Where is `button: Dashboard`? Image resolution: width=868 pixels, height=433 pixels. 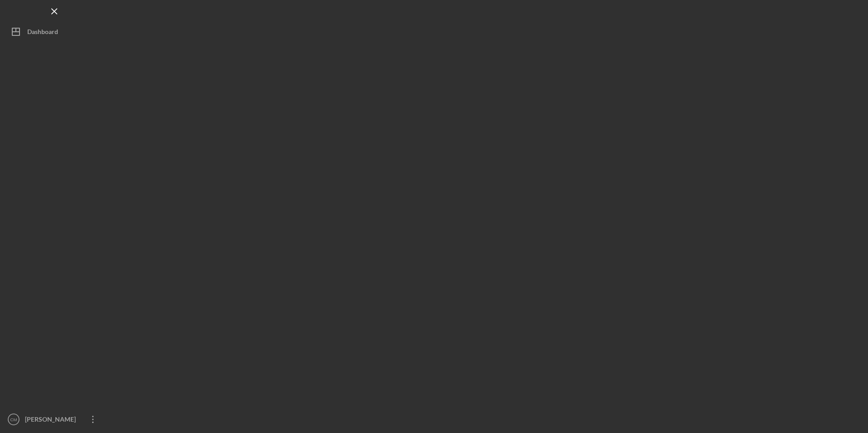 button: Dashboard is located at coordinates (54, 32).